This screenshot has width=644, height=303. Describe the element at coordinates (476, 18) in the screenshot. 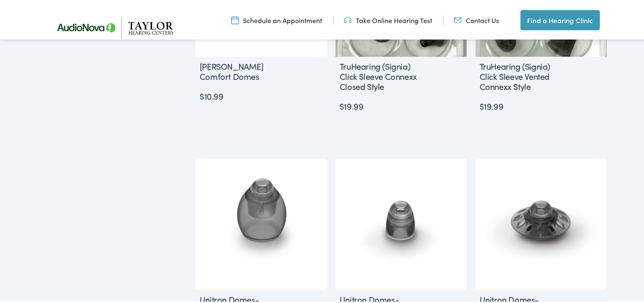

I see `a: Contact Us` at that location.